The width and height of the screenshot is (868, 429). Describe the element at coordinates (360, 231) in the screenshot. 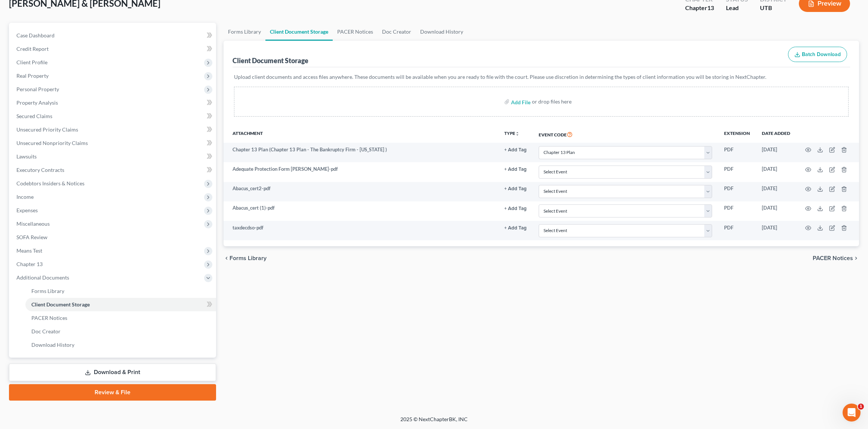

I see `td: taxdecdso-pdf` at that location.